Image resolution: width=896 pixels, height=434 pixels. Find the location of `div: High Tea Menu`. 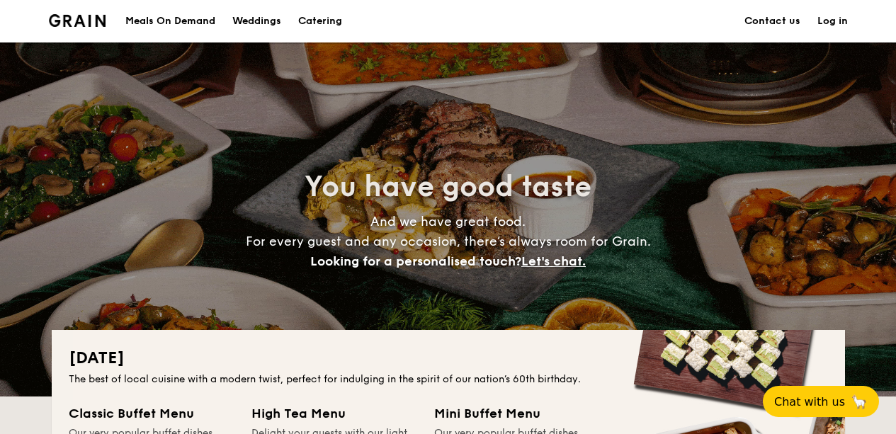

div: High Tea Menu is located at coordinates (334, 414).